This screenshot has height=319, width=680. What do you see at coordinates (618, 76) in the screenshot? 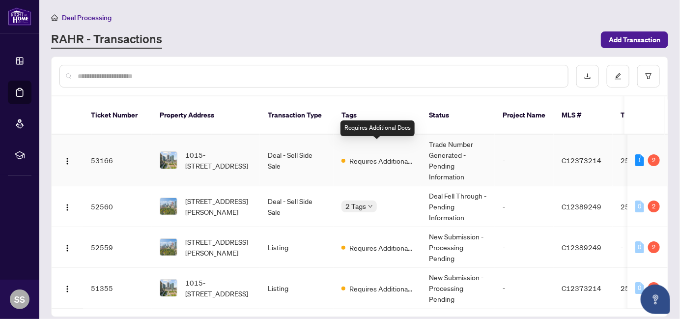
I see `span: edit` at bounding box center [618, 76].